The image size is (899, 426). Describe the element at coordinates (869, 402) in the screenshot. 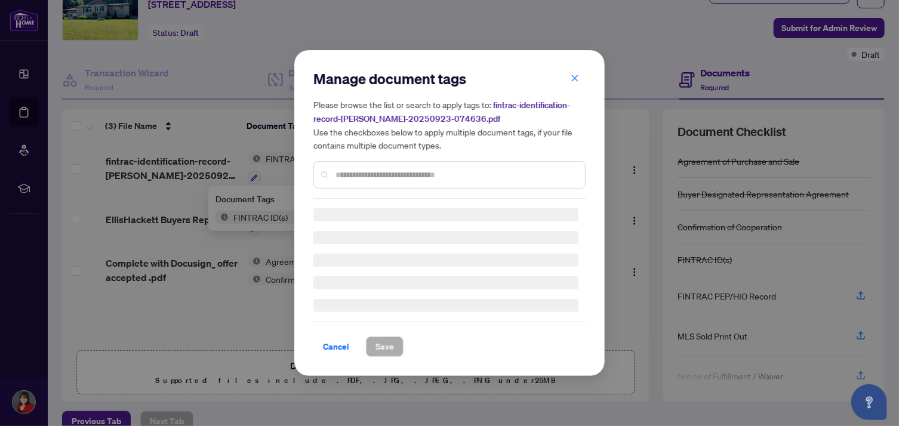

I see `button: Open asap` at that location.